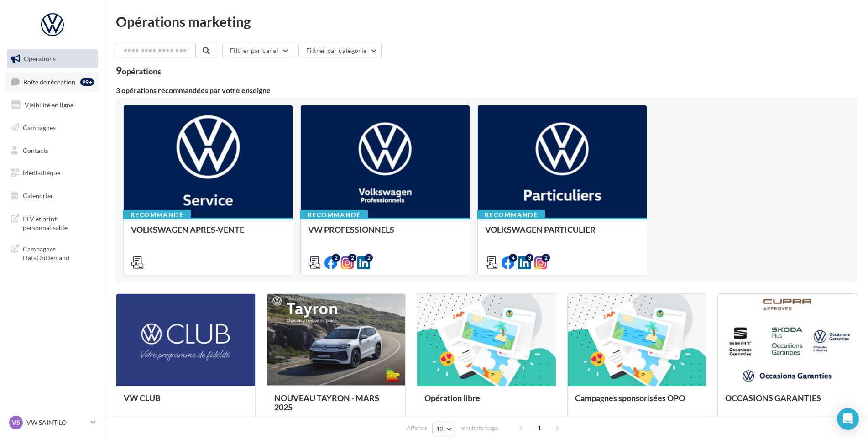  What do you see at coordinates (52, 81) in the screenshot?
I see `a: Boîte de réception99+` at bounding box center [52, 81].